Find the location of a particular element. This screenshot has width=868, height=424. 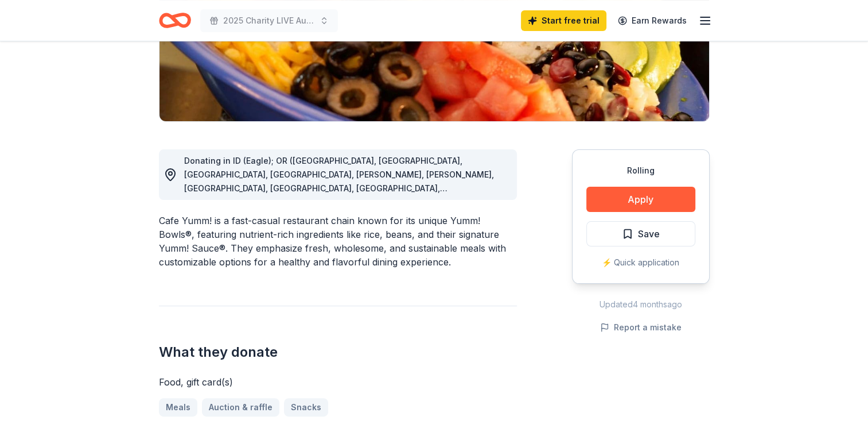

button: Apply is located at coordinates (640, 199).